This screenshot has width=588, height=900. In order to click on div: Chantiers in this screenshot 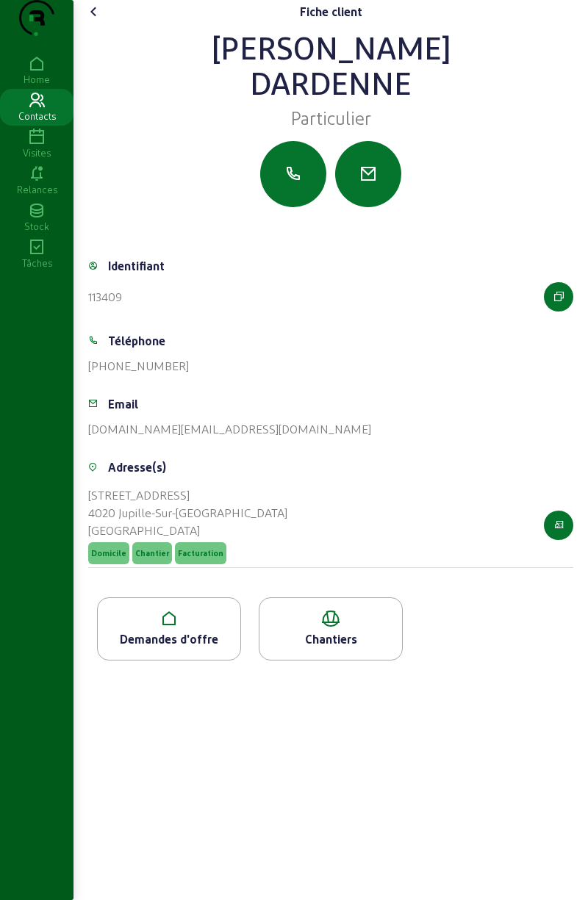, I will do `click(330, 639)`.